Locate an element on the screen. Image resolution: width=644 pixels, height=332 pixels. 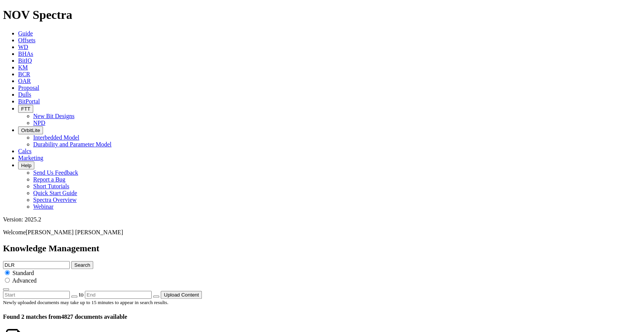
a: Calcs is located at coordinates (25, 151).